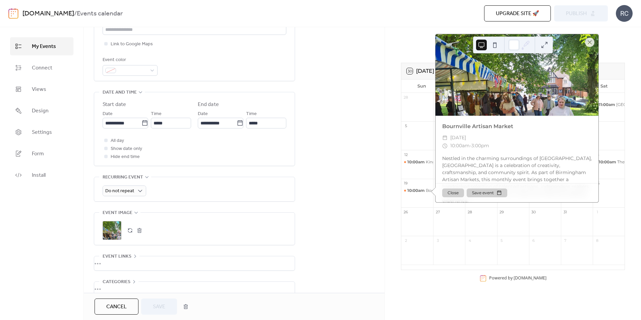 Image resolution: width=641 pixels, height=320 pixels. I want to click on div: 19, so click(406, 183).